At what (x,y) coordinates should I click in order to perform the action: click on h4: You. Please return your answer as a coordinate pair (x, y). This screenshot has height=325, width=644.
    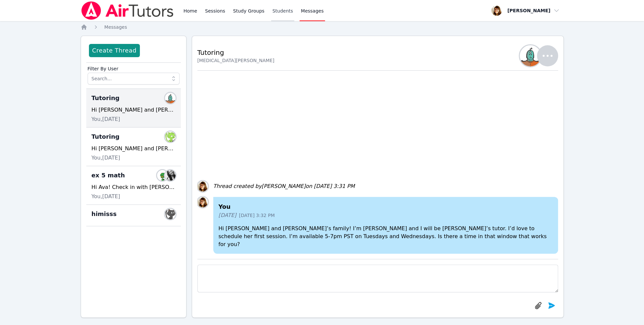
    Looking at the image, I should click on (386, 207).